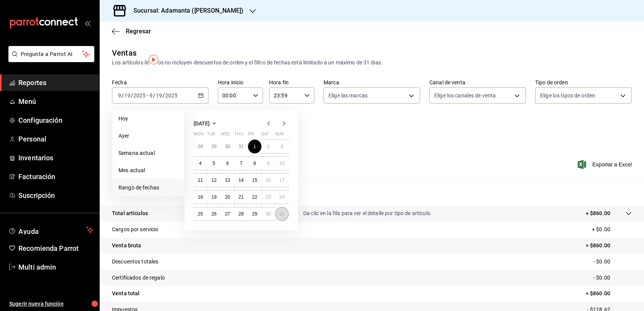  I want to click on abbr: July 28, 2025, so click(200, 147).